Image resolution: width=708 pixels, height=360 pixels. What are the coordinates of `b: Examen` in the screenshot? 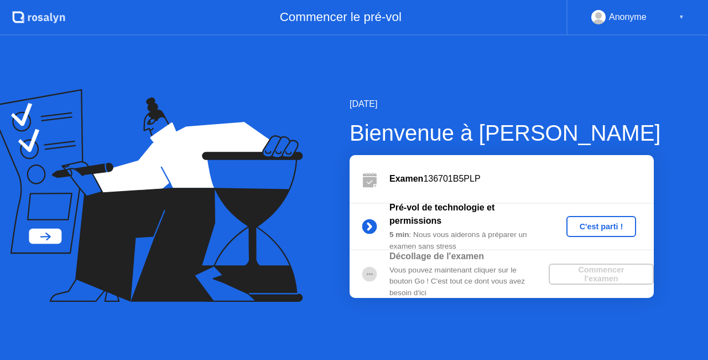 It's located at (406, 178).